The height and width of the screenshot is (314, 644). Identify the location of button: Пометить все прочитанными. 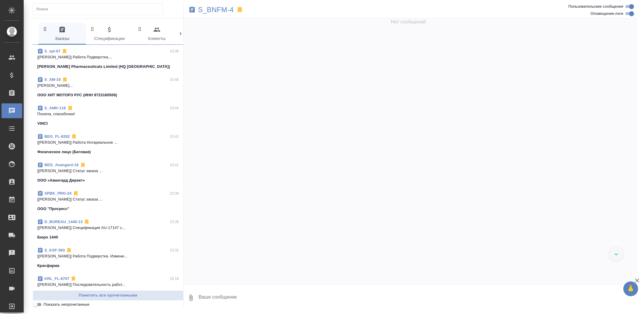
(108, 295).